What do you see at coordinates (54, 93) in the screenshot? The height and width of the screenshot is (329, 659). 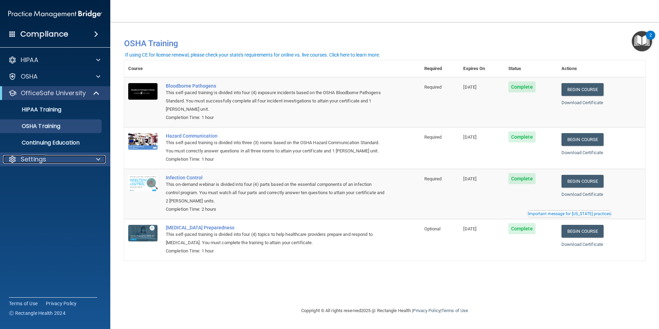 I see `a: OfficeSafe University` at bounding box center [54, 93].